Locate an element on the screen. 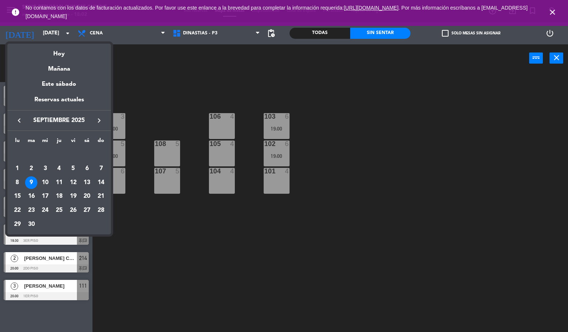  td: 8 de septiembre de 2025 is located at coordinates (17, 183).